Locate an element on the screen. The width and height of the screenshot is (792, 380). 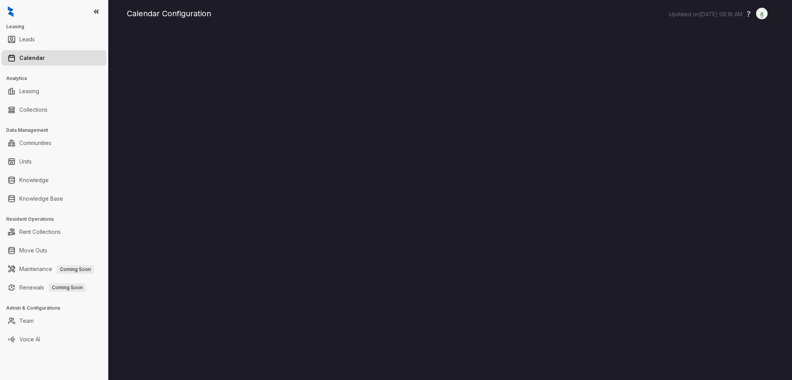
li: Units is located at coordinates (54, 162).